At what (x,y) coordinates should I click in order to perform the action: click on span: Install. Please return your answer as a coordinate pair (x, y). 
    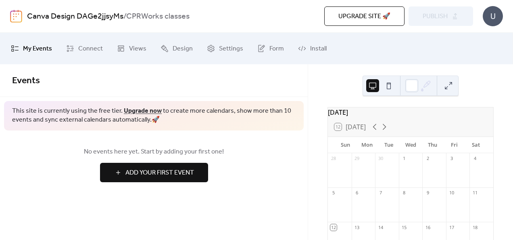
    Looking at the image, I should click on (318, 49).